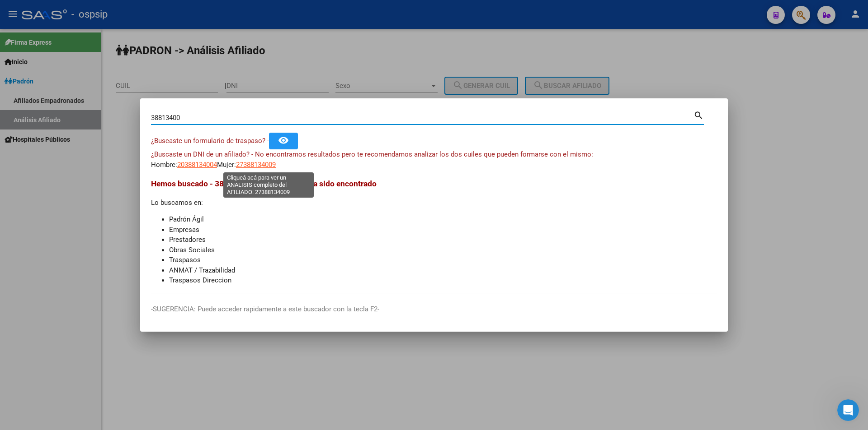 Image resolution: width=868 pixels, height=430 pixels. Describe the element at coordinates (443, 250) in the screenshot. I see `li: Obras Sociales` at that location.